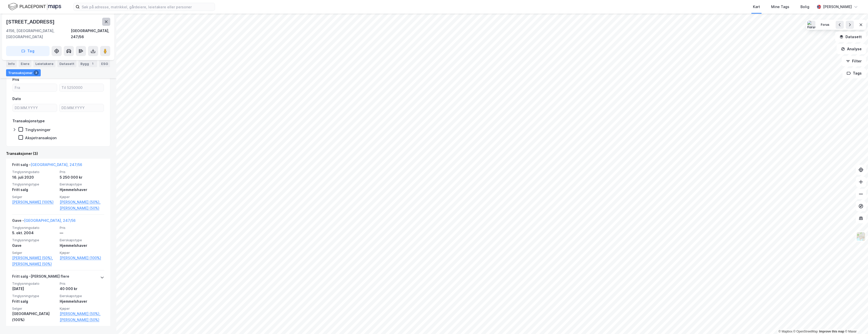 The image size is (868, 334). I want to click on div: ESG, so click(104, 63).